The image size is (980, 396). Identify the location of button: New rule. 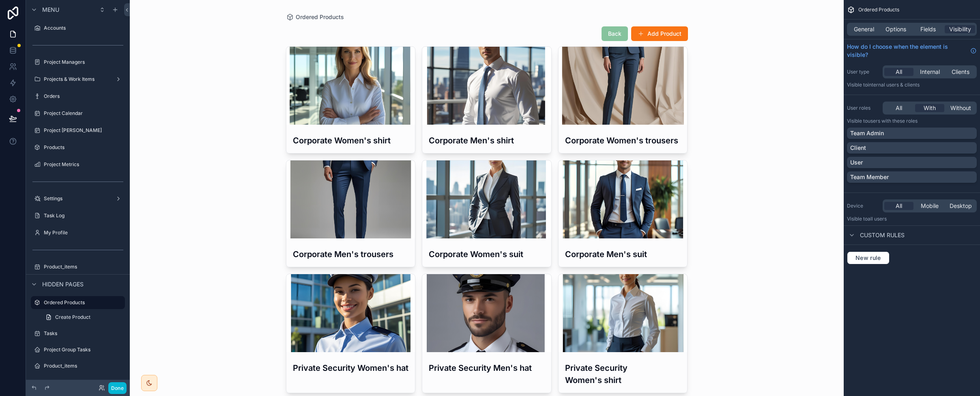
(868, 257).